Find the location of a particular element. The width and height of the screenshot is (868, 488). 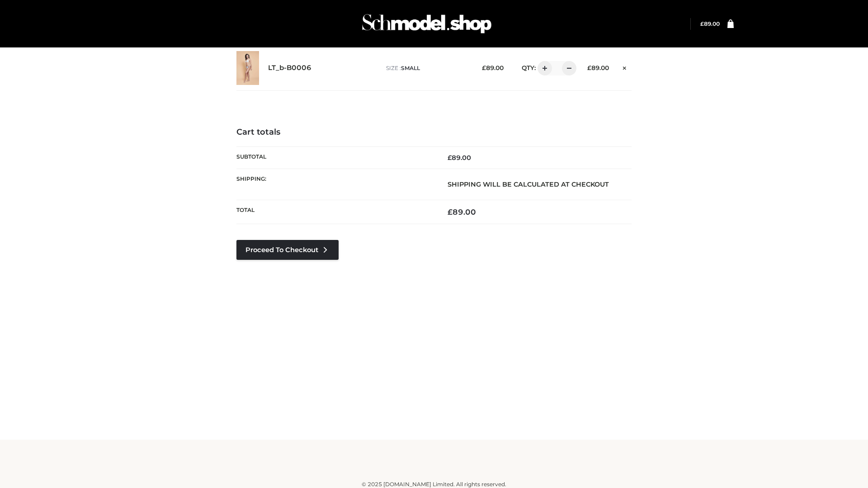

div: QTY: is located at coordinates (543, 69).